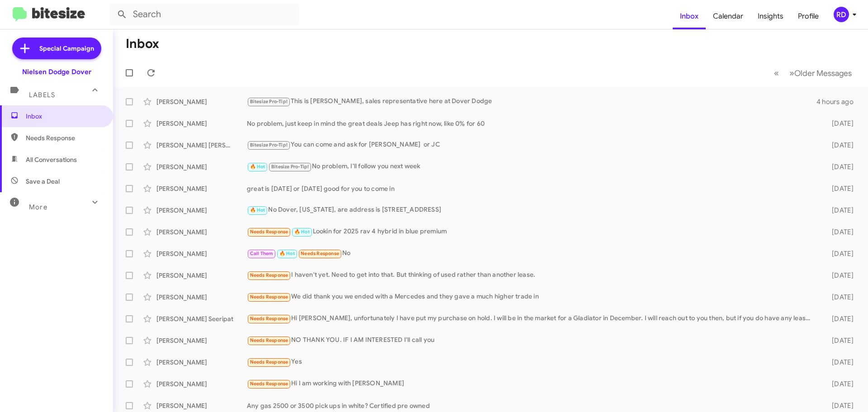 This screenshot has width=868, height=412. I want to click on span: Special Campaign, so click(67, 49).